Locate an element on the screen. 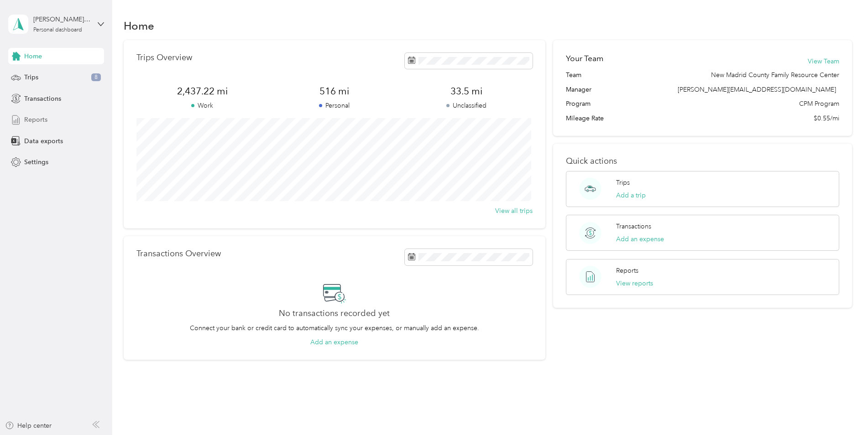 The width and height of the screenshot is (868, 435). span: Transactions is located at coordinates (42, 98).